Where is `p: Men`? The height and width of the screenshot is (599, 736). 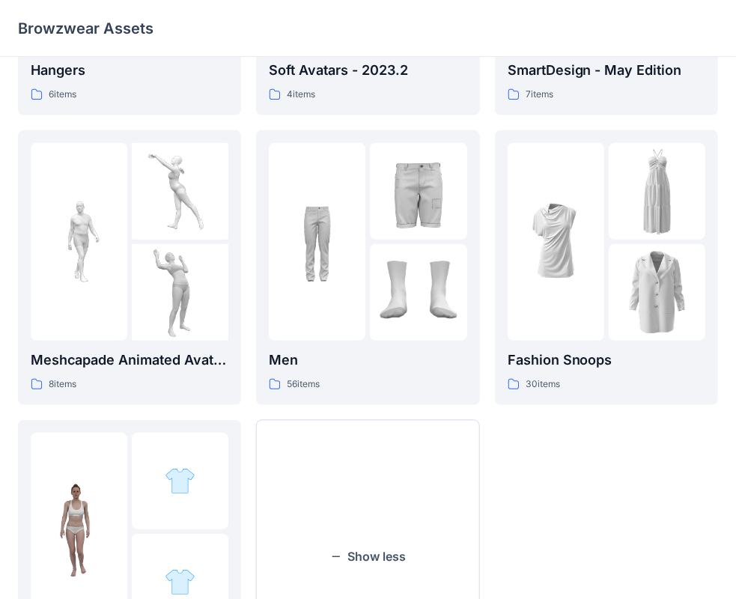
p: Men is located at coordinates (368, 360).